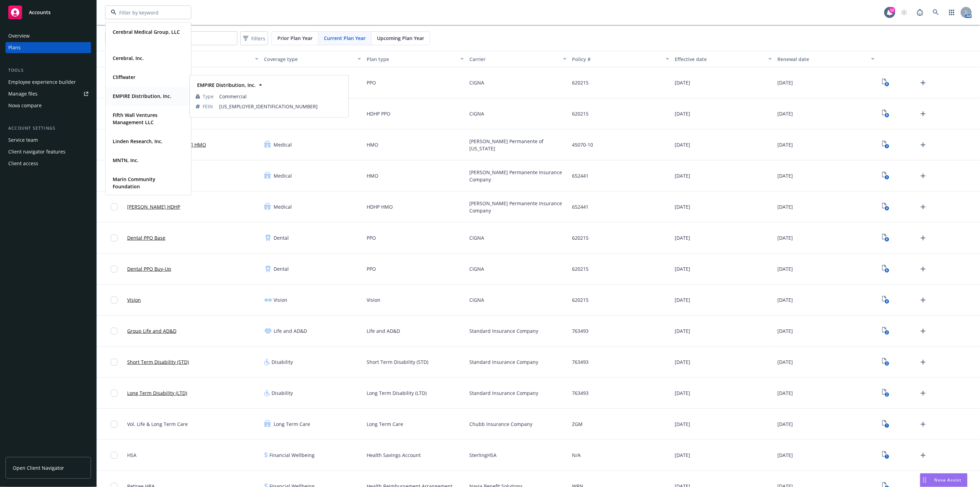 This screenshot has height=487, width=980. I want to click on div: Overview, so click(19, 36).